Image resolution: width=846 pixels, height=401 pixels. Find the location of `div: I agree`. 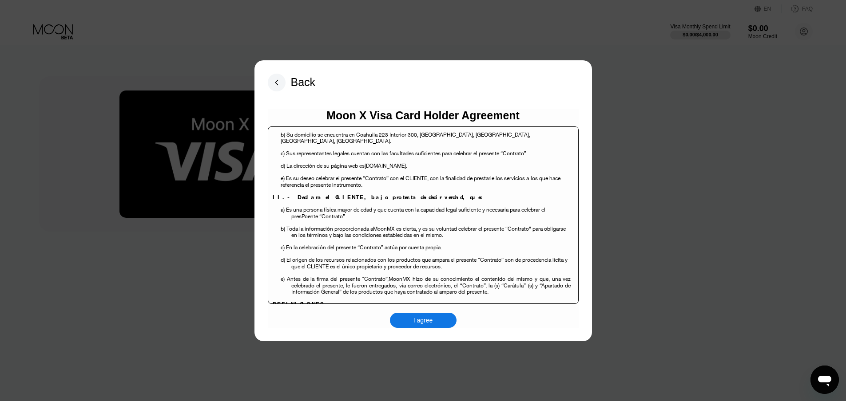

div: I agree is located at coordinates (423, 321).